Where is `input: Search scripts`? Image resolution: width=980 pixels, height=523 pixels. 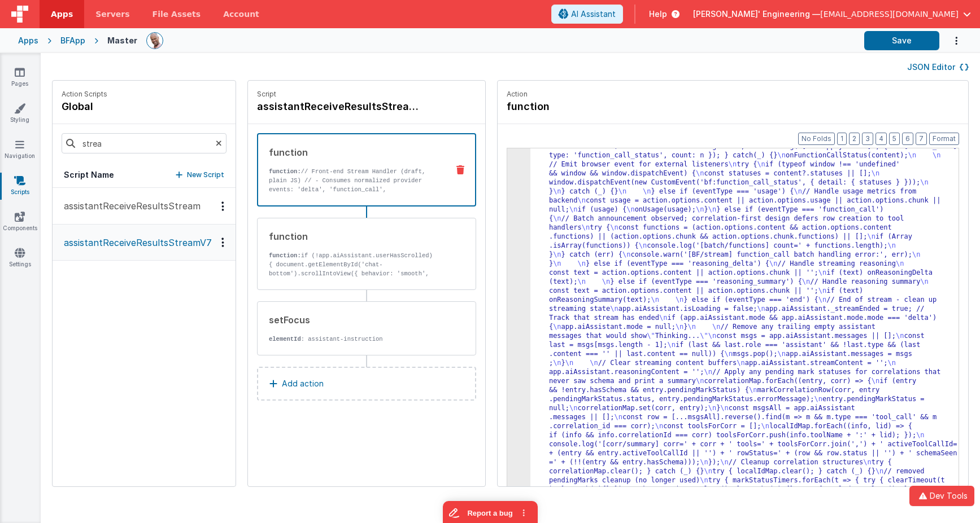 input: Search scripts is located at coordinates (144, 144).